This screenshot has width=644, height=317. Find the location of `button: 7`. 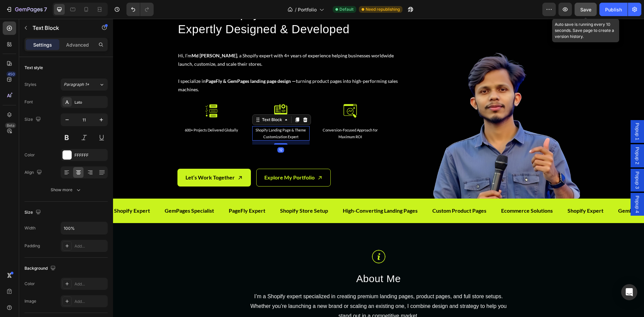

button: 7 is located at coordinates (26, 10).